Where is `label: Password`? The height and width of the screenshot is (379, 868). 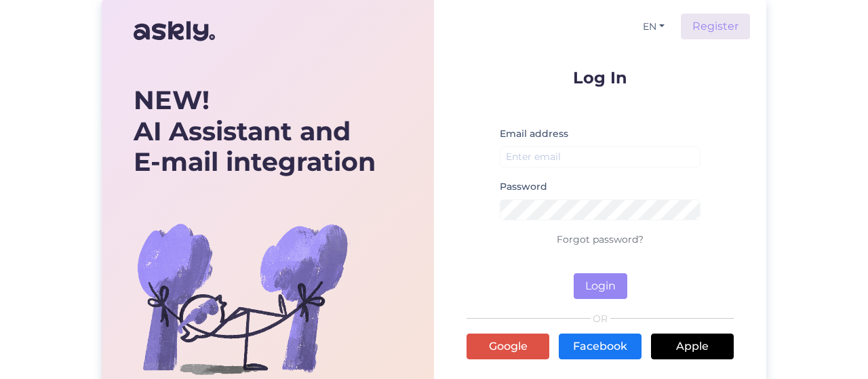 label: Password is located at coordinates (523, 186).